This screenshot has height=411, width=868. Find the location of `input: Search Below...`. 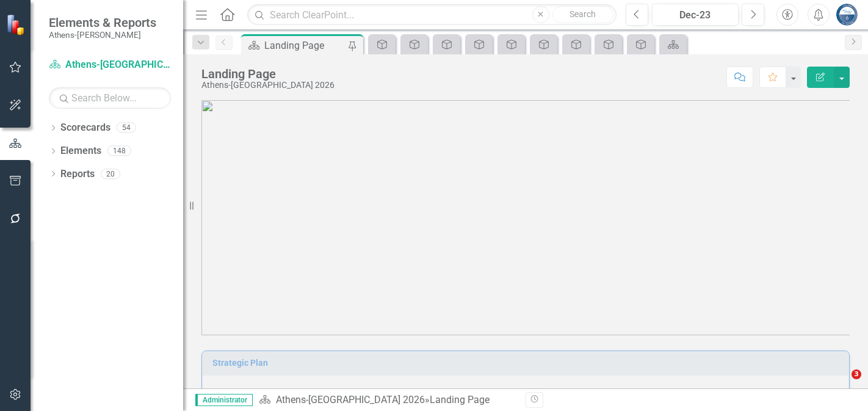

input: Search Below... is located at coordinates (110, 98).